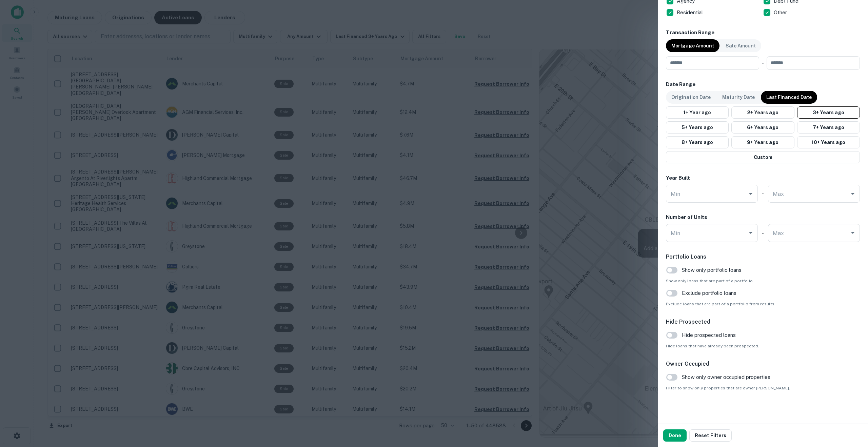 This screenshot has width=868, height=447. Describe the element at coordinates (709, 293) in the screenshot. I see `span: Exclude portfolio loans` at that location.